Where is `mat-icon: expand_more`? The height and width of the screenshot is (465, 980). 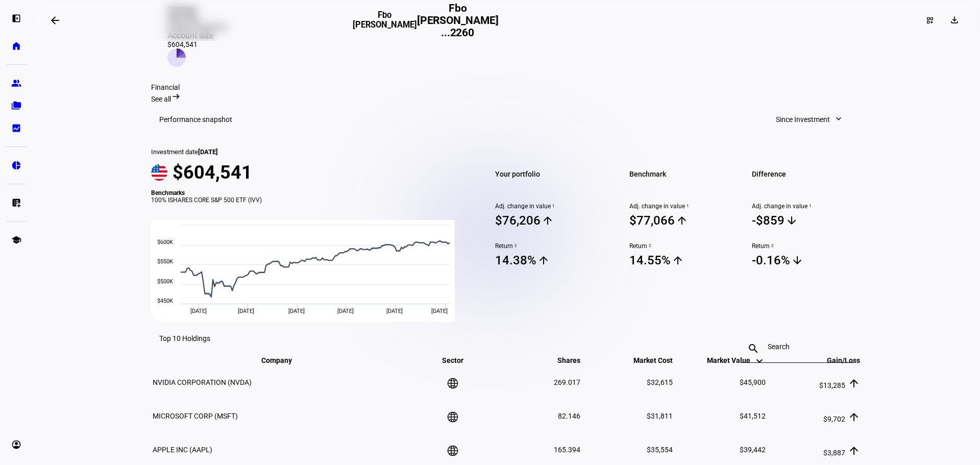
mat-icon: expand_more is located at coordinates (839, 119).